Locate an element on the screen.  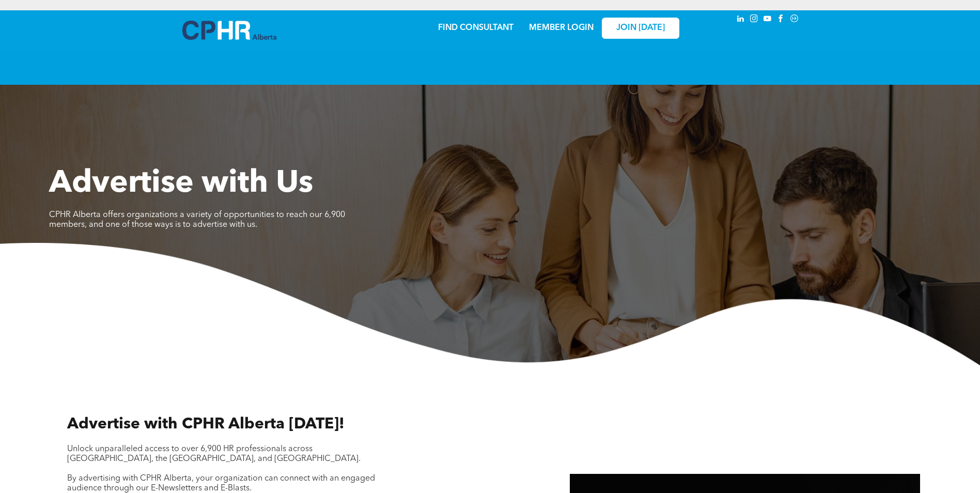
a: linkedin is located at coordinates (741, 19).